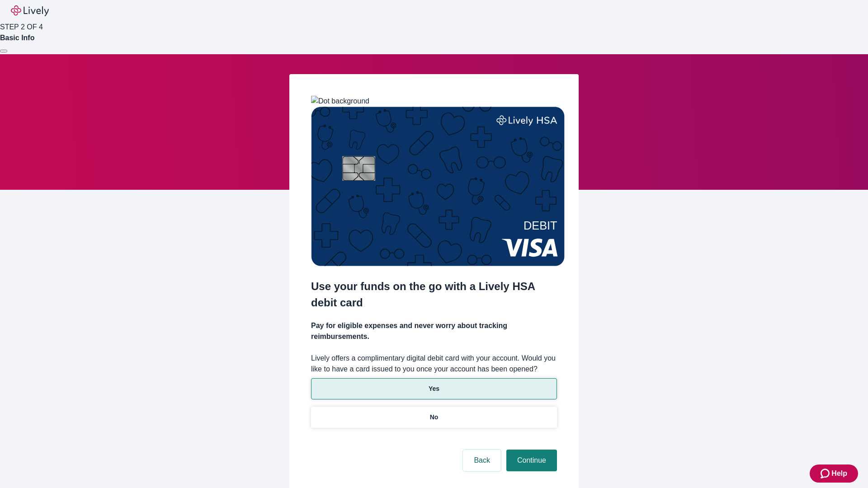  What do you see at coordinates (434, 388) in the screenshot?
I see `p: Yes` at bounding box center [434, 388].